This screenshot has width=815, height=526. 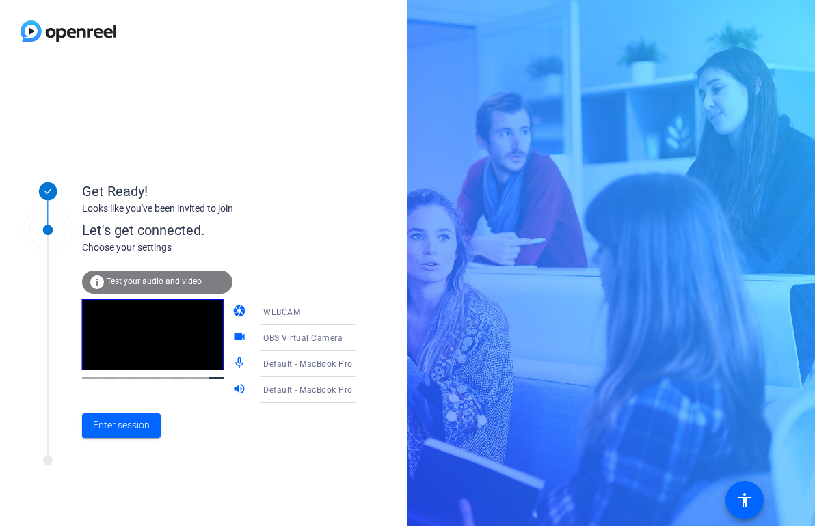 What do you see at coordinates (282, 312) in the screenshot?
I see `span: WEBCAM` at bounding box center [282, 312].